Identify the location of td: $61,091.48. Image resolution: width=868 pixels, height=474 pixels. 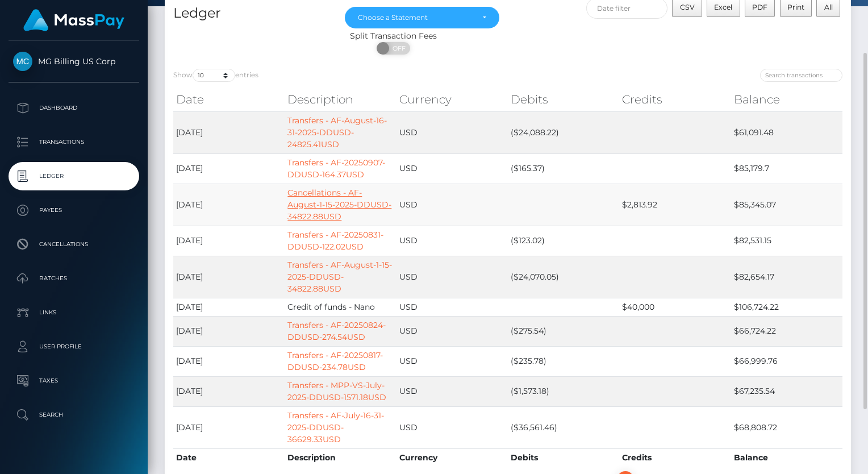
(786, 133).